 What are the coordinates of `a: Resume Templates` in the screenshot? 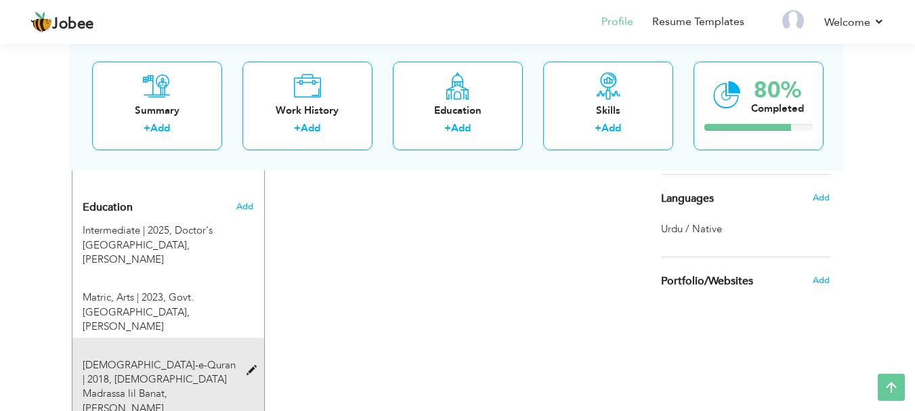 It's located at (699, 22).